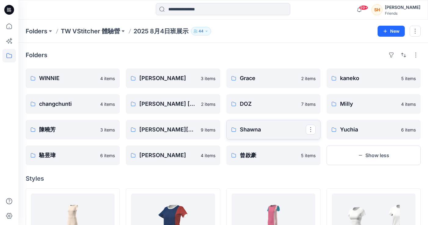 Image resolution: width=428 pixels, height=225 pixels. What do you see at coordinates (269, 78) in the screenshot?
I see `p: Grace` at bounding box center [269, 78].